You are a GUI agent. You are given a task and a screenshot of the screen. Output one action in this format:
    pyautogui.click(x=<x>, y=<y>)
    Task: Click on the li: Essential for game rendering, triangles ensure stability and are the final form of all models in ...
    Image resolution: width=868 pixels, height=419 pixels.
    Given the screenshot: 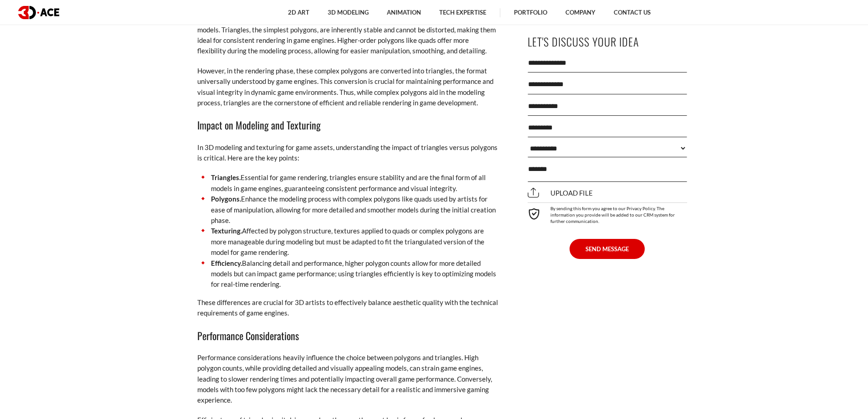 What is the action you would take?
    pyautogui.click(x=348, y=183)
    